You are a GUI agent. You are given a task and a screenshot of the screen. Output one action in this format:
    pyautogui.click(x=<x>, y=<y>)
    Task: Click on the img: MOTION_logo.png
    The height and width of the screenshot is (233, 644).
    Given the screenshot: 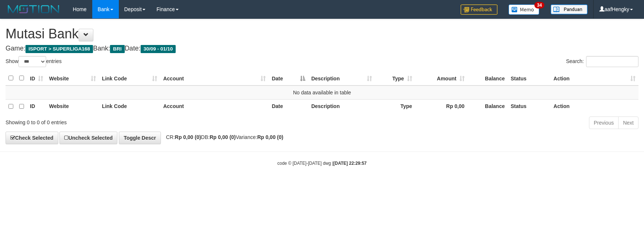 What is the action you would take?
    pyautogui.click(x=34, y=9)
    